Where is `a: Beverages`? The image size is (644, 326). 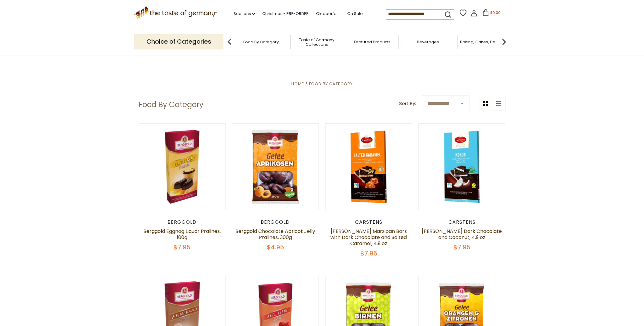 a: Beverages is located at coordinates (428, 42).